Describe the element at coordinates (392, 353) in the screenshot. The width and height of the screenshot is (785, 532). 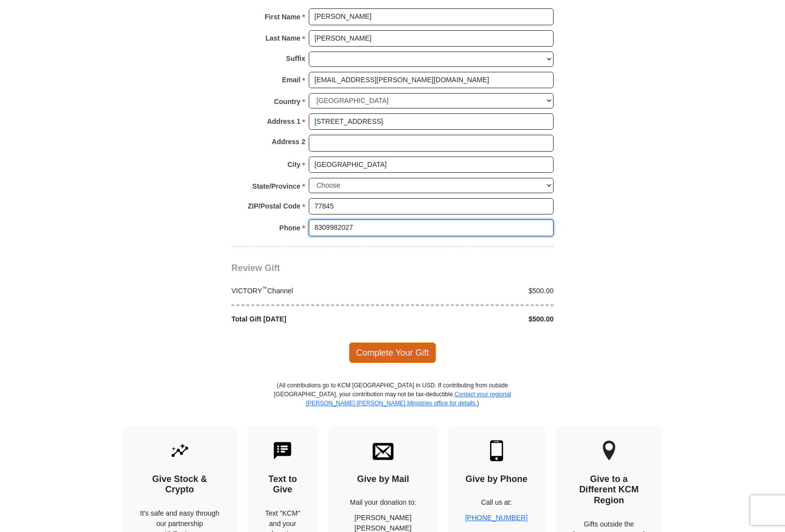
I see `span: Complete Your Gift` at that location.